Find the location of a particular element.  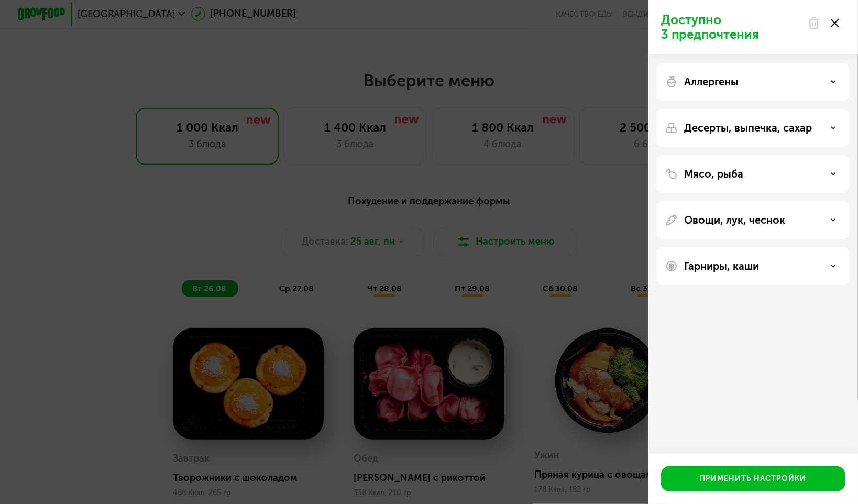

p: Овощи, лук, чеснок is located at coordinates (735, 220).